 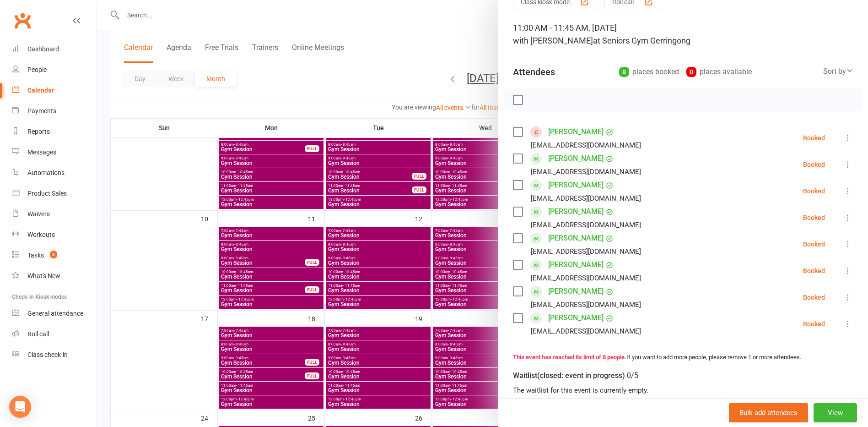 I want to click on div: Open Intercom Messenger, so click(x=20, y=406).